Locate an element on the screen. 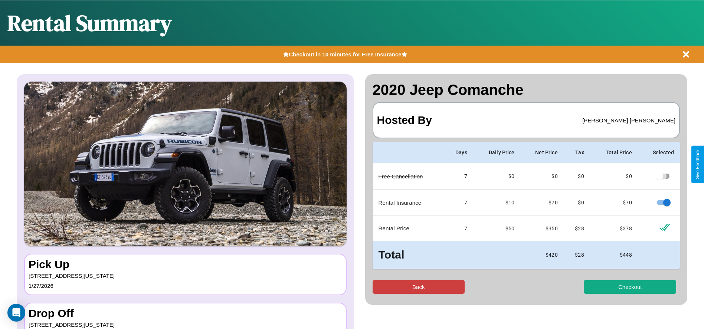 The image size is (704, 329). div: Give Feedback is located at coordinates (697, 164).